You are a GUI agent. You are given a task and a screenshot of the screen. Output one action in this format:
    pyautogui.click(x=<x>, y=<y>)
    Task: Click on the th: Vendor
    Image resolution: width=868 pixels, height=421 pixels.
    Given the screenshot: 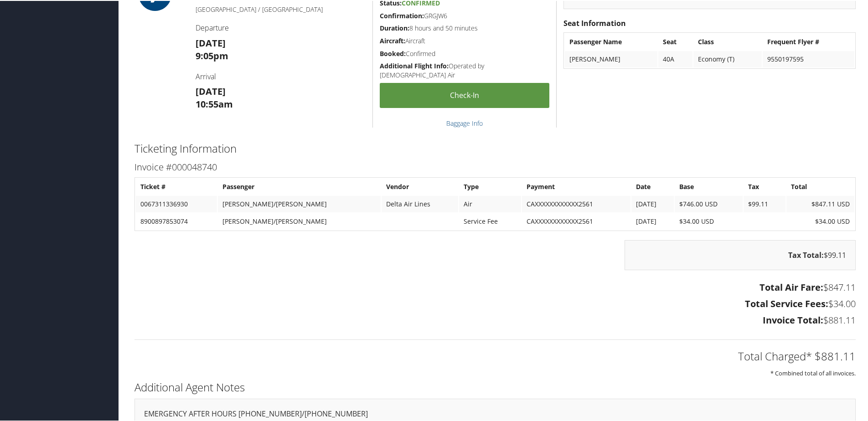 What is the action you would take?
    pyautogui.click(x=420, y=186)
    